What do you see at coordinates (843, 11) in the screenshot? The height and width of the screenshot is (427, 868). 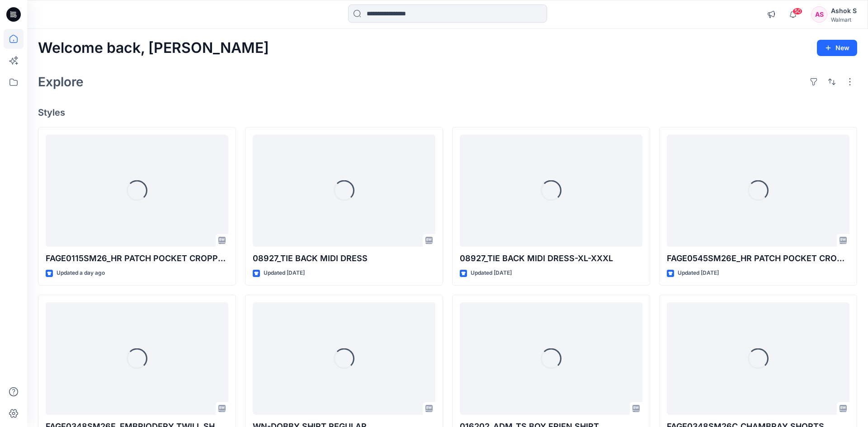 I see `div: Ashok S` at bounding box center [843, 11].